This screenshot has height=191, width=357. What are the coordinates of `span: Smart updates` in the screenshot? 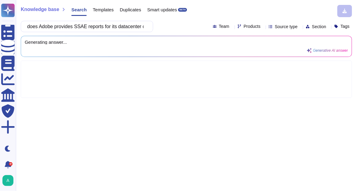 It's located at (162, 9).